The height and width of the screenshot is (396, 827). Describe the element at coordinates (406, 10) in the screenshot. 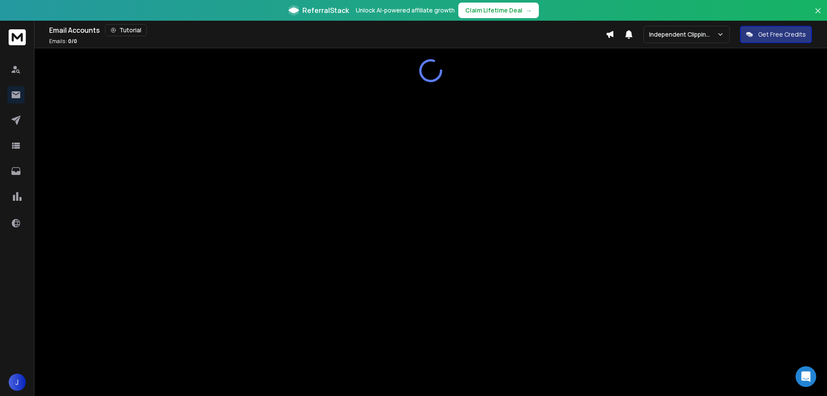

I see `p: Unlock AI-powered affiliate growth` at that location.